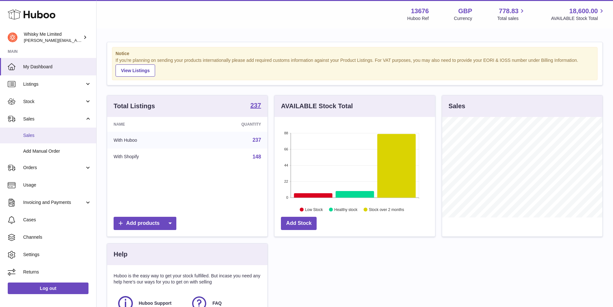 The height and width of the screenshot is (307, 613). I want to click on div: Huboo Ref, so click(418, 18).